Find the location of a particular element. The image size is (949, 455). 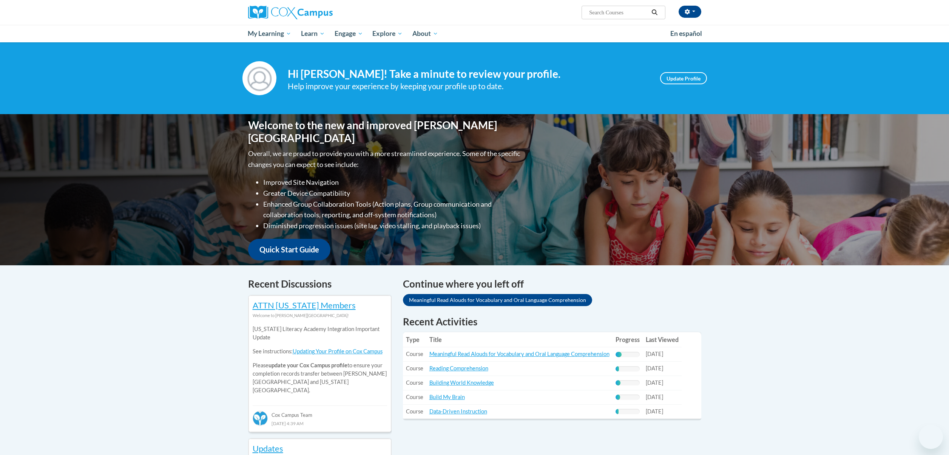

span: Learn is located at coordinates (313, 34).